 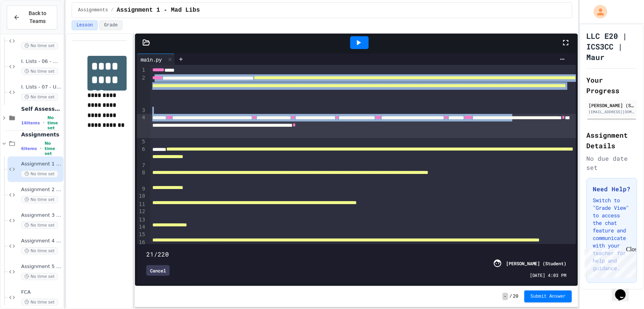 What do you see at coordinates (141, 70) in the screenshot?
I see `div: 1` at bounding box center [141, 70].